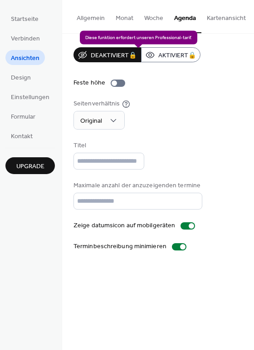  I want to click on span: Formular, so click(23, 117).